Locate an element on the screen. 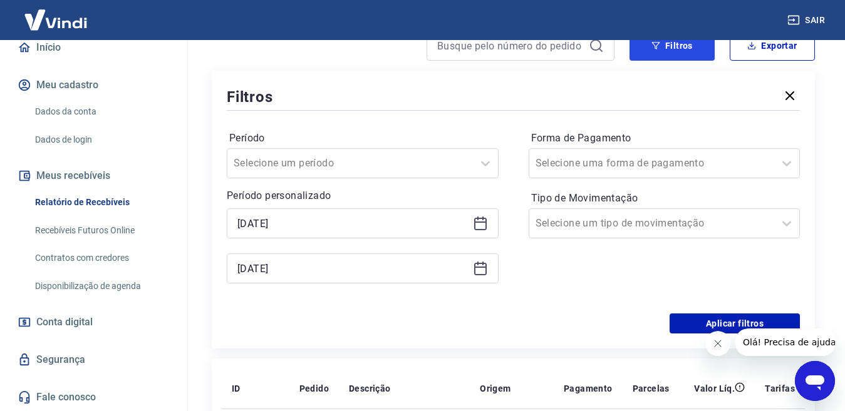  p: Pagamento is located at coordinates (588, 389).